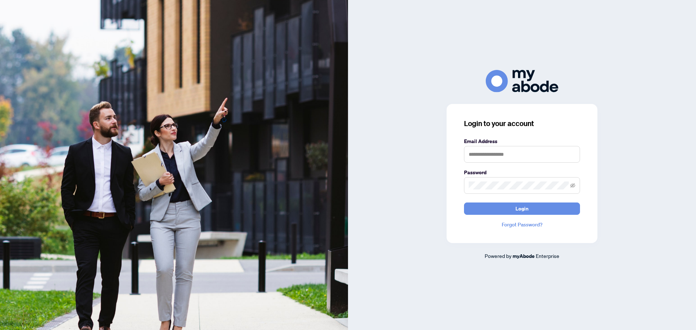 The width and height of the screenshot is (696, 330). What do you see at coordinates (522, 81) in the screenshot?
I see `img: ma-logo` at bounding box center [522, 81].